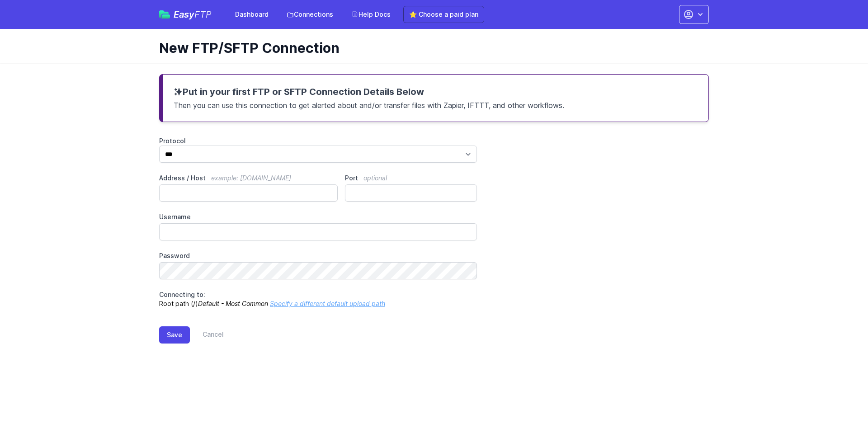  I want to click on label: Port, so click(411, 178).